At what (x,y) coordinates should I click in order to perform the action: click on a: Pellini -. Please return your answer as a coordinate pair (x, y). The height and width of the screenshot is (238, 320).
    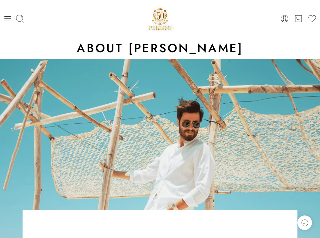
    Looking at the image, I should click on (160, 18).